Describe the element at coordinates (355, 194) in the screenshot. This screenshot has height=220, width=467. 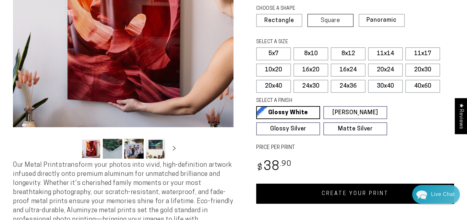
I see `a: CREATE YOUR PRINT` at that location.